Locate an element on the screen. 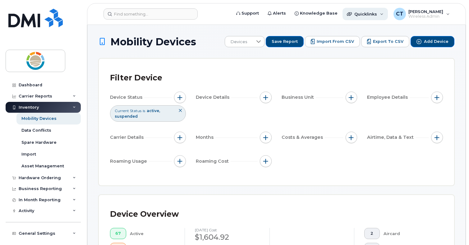 This screenshot has width=469, height=245. span: 2 is located at coordinates (372, 234).